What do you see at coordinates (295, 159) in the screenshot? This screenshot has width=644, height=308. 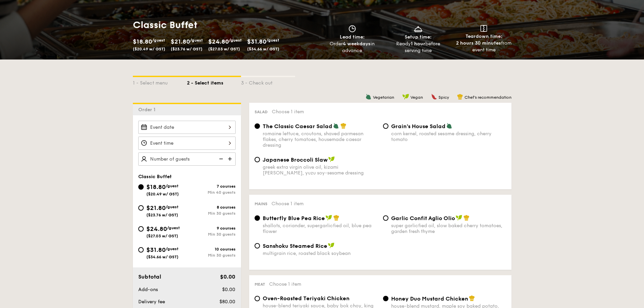 I see `span: Japanese Broccoli Slaw` at bounding box center [295, 159].